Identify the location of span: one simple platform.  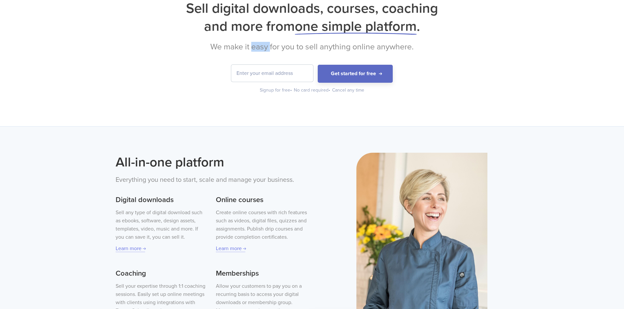
(356, 26).